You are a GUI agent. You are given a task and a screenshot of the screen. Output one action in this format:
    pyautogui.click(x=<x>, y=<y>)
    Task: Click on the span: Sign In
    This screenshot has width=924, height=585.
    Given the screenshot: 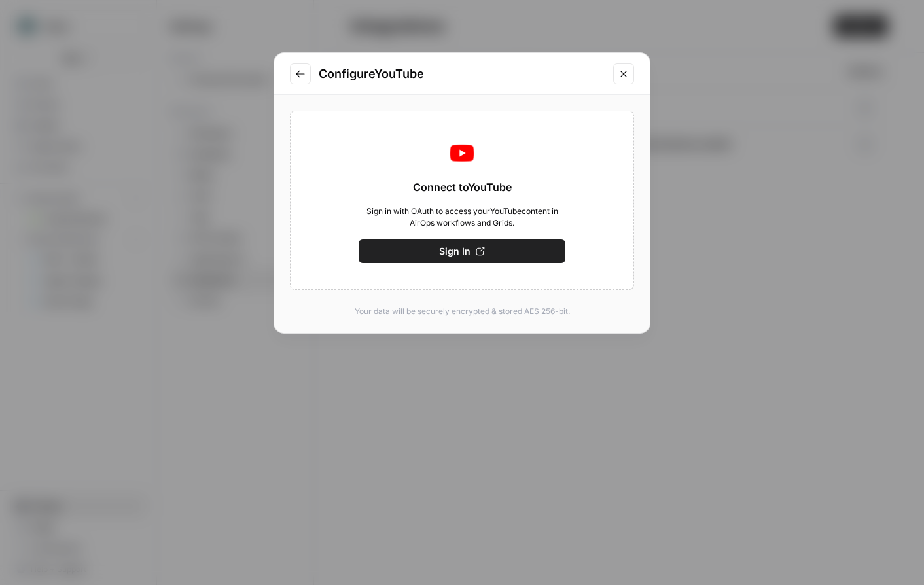 What is the action you would take?
    pyautogui.click(x=455, y=251)
    